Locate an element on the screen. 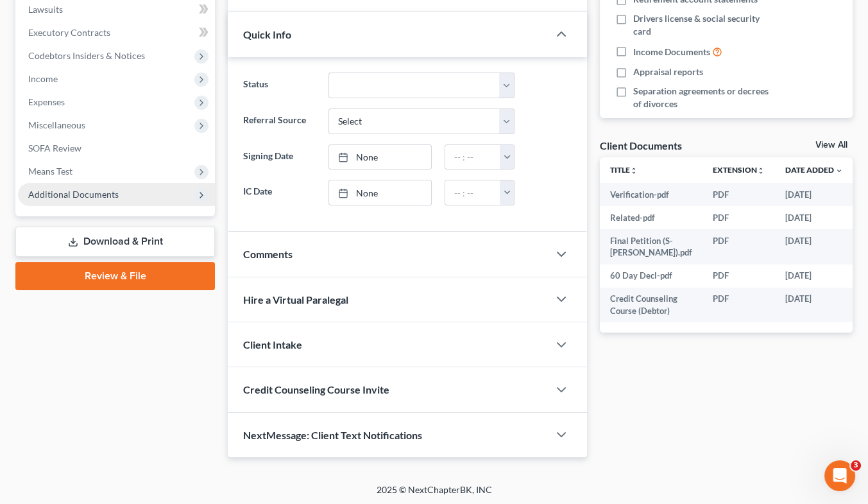 The image size is (868, 504). i: expand_more is located at coordinates (839, 171).